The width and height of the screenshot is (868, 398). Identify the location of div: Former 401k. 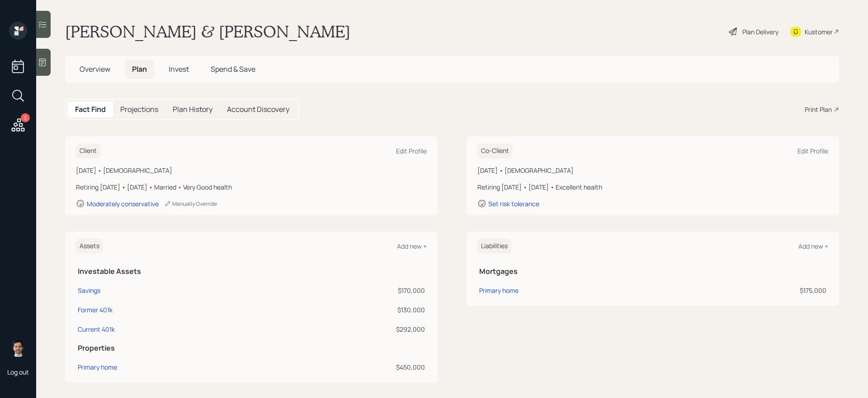
(95, 310).